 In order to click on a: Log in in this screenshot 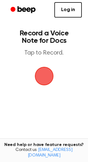, I will do `click(68, 10)`.